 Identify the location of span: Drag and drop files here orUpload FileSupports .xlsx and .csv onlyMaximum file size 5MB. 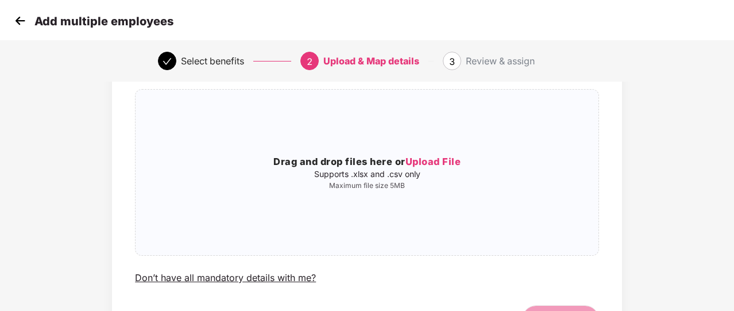
(367, 172).